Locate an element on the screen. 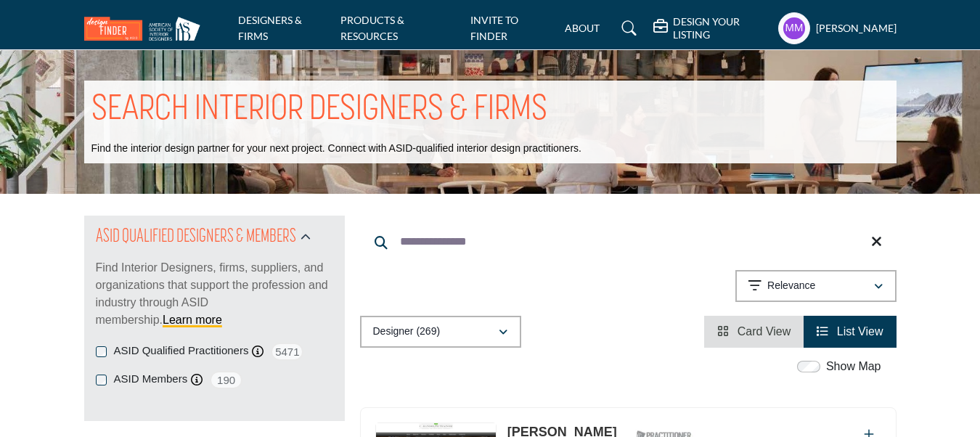  span: 5471 is located at coordinates (287, 352).